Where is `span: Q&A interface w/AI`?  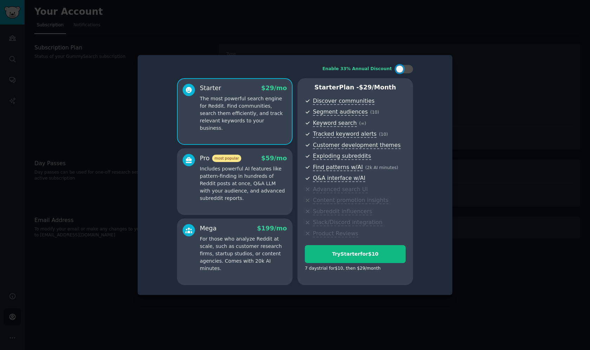 span: Q&A interface w/AI is located at coordinates (339, 178).